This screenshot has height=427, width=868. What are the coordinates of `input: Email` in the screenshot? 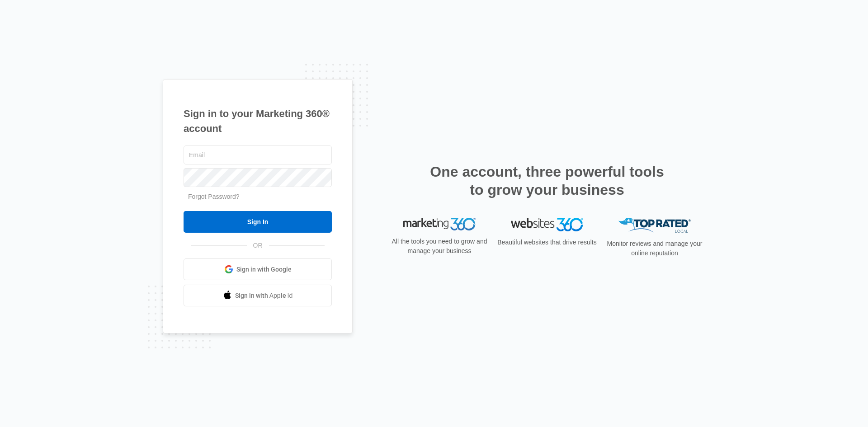 It's located at (258, 155).